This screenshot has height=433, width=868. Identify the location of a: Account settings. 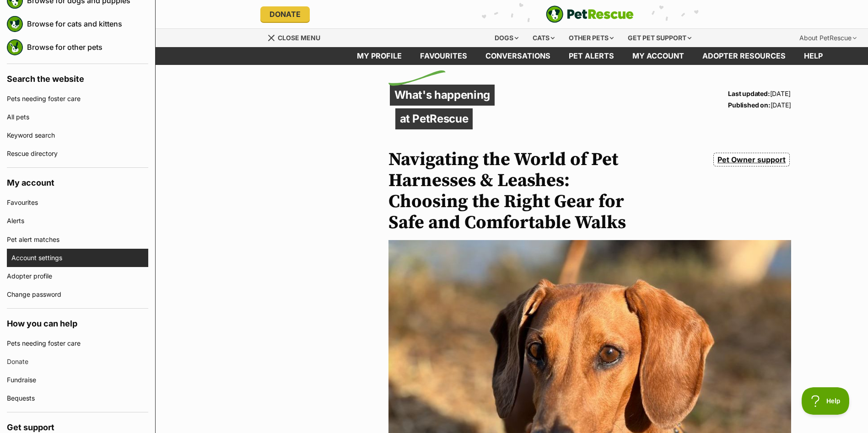
(80, 258).